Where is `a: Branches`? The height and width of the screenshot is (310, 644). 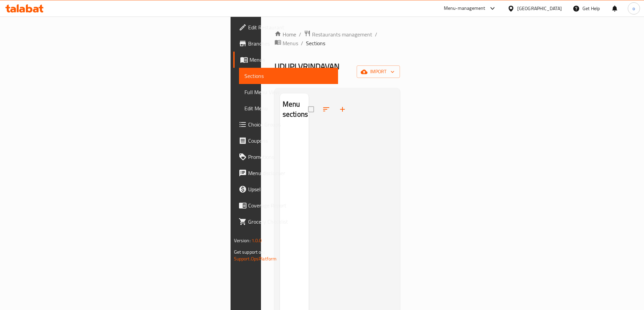
a: Branches is located at coordinates (286, 44).